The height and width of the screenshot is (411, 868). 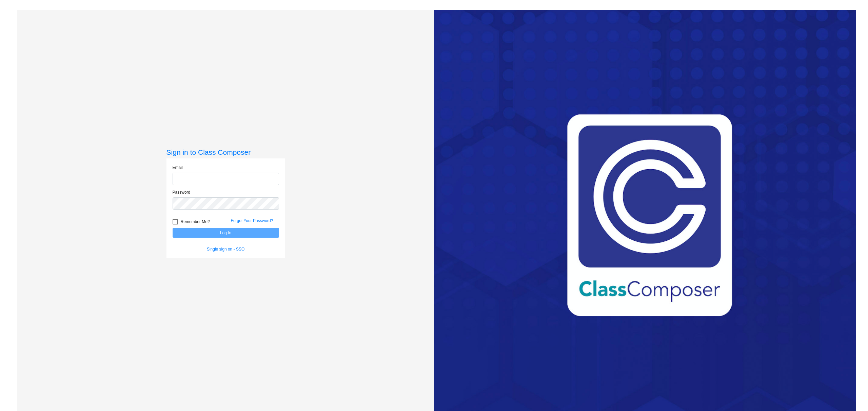 What do you see at coordinates (181, 193) in the screenshot?
I see `label: Password` at bounding box center [181, 193].